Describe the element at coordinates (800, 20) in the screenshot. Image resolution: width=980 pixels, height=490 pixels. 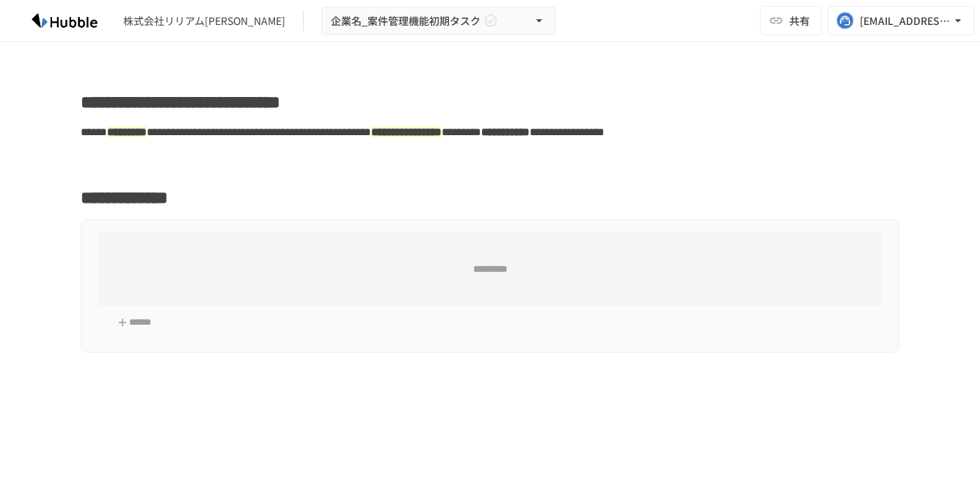
I see `span: 共有` at that location.